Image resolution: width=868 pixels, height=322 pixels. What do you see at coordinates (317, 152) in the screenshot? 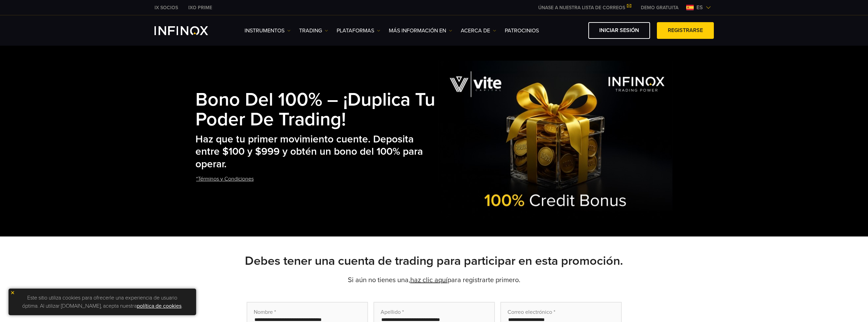
I see `h2: Haz que tu primer movimiento cuente. Deposita entre $100 y $999 y obtén un bono del 100% para ope...` at bounding box center [317, 152].